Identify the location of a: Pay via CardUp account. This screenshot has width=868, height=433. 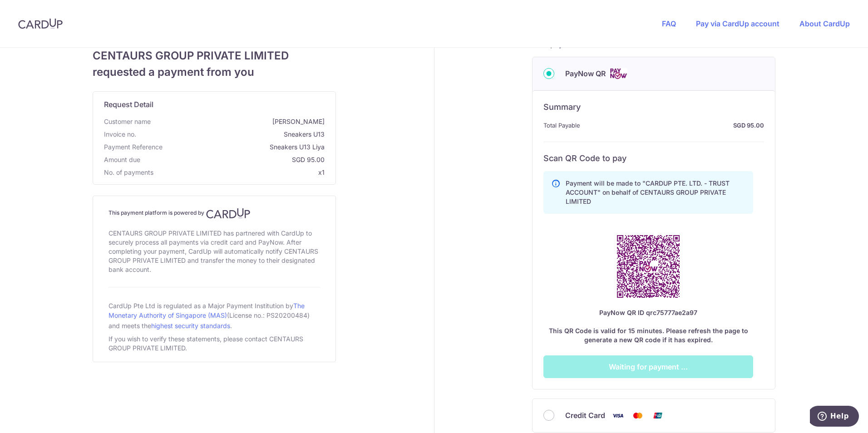
(737, 24).